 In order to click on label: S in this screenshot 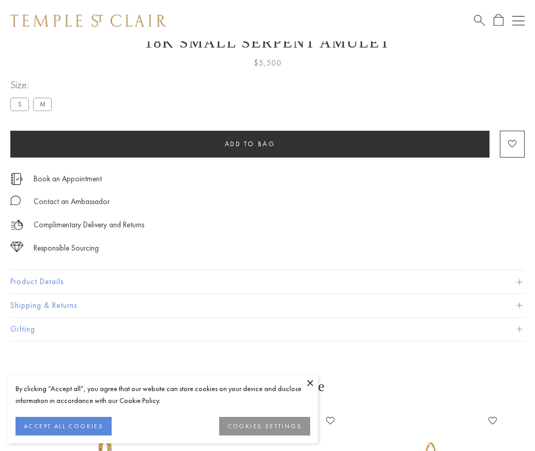, I will do `click(20, 104)`.